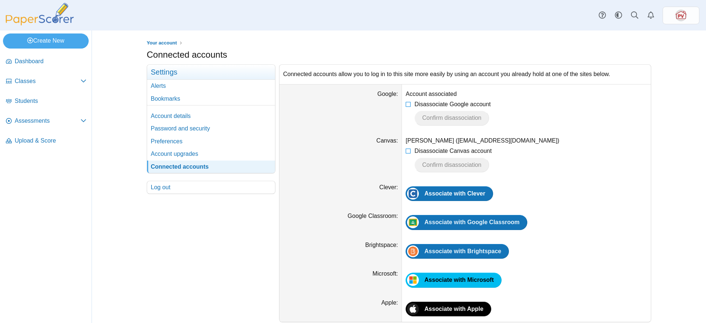 The width and height of the screenshot is (706, 323). I want to click on img: ps.2dGqZ33xQFlRBWZu, so click(681, 15).